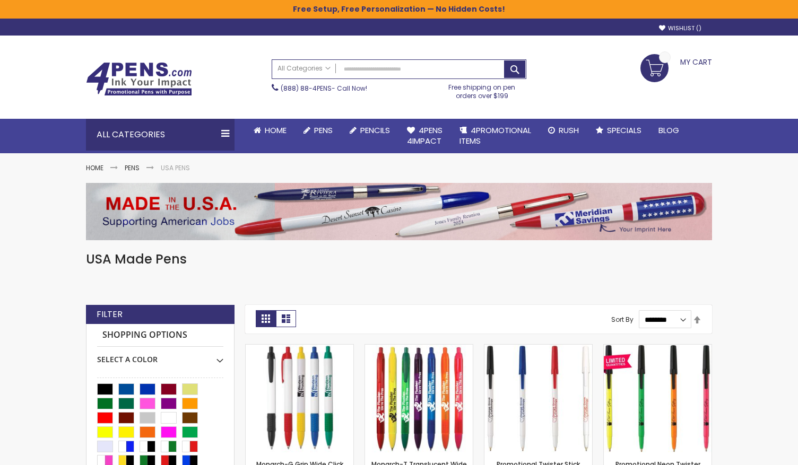 The image size is (798, 465). Describe the element at coordinates (538, 348) in the screenshot. I see `a: Promotional Twister Stick Plastic Ballpoint Pen` at that location.